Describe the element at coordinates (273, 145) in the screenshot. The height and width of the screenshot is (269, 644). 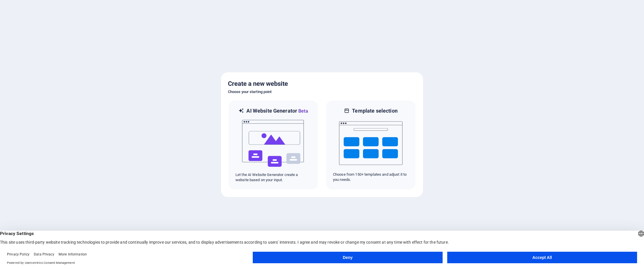
I see `div: AI Website GeneratorBetaaiLet the AI Website Generator create a website based on your input.` at that location.